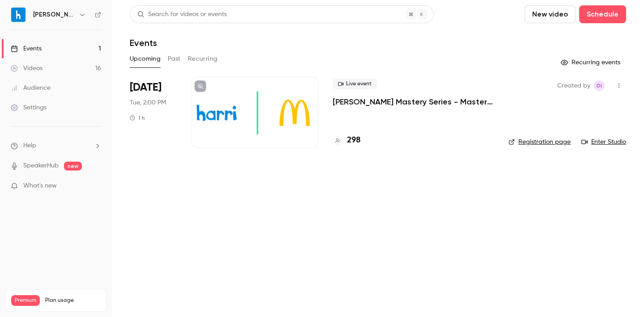 This screenshot has width=644, height=317. Describe the element at coordinates (599, 86) in the screenshot. I see `span: DI` at that location.